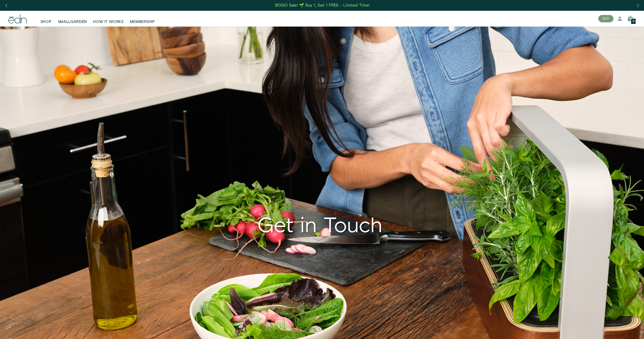 The width and height of the screenshot is (644, 339). I want to click on span: MEMBERSHIP, so click(142, 22).